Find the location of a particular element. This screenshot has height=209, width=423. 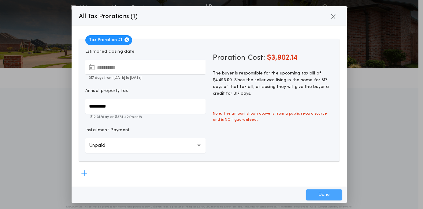

button: Unpaid is located at coordinates (145, 145).